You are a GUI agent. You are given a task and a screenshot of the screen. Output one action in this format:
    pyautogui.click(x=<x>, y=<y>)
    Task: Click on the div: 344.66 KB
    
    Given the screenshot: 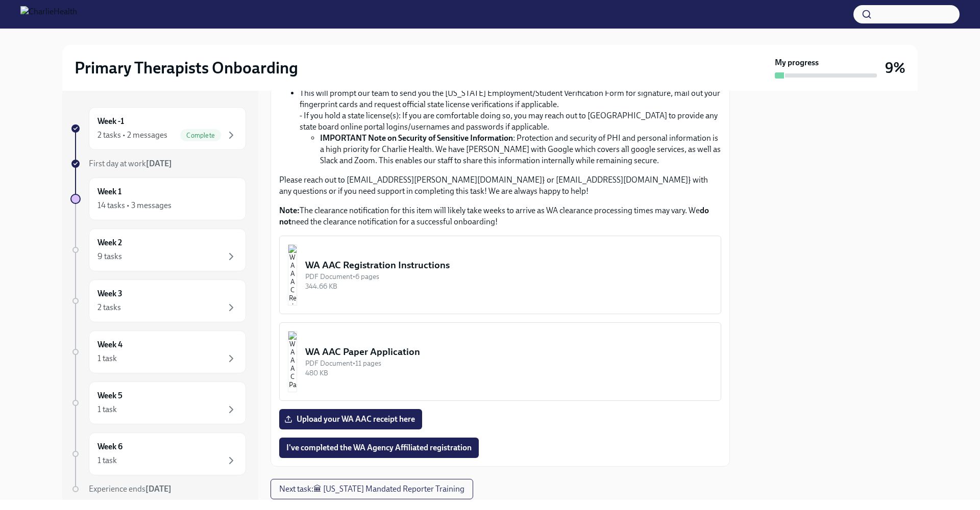 What is the action you would take?
    pyautogui.click(x=509, y=286)
    